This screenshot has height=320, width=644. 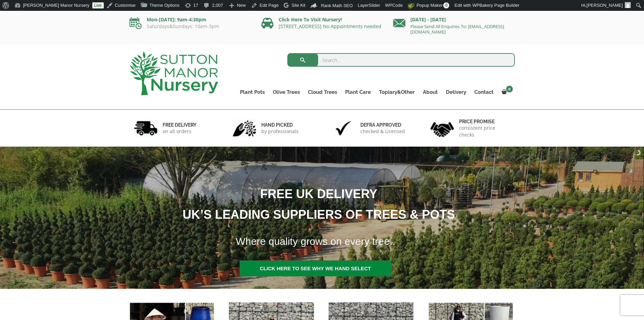 I want to click on a: Topiary&Other, so click(x=397, y=92).